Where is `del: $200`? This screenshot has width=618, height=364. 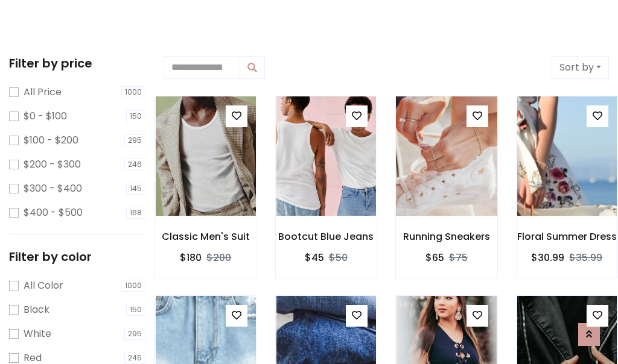 del: $200 is located at coordinates (218, 258).